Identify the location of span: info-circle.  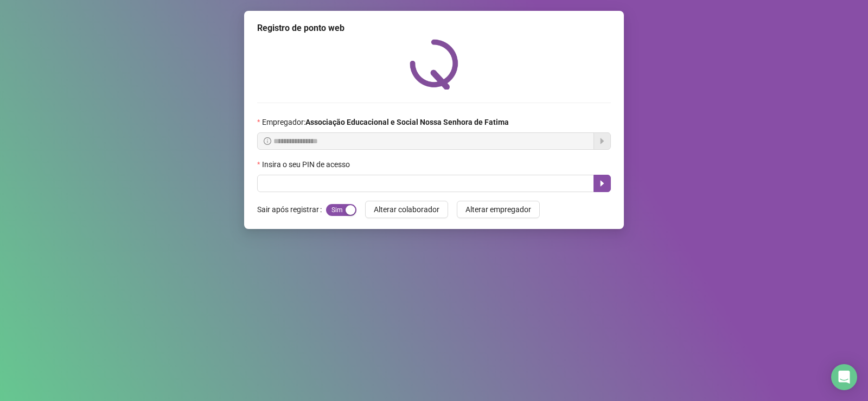
(268, 141).